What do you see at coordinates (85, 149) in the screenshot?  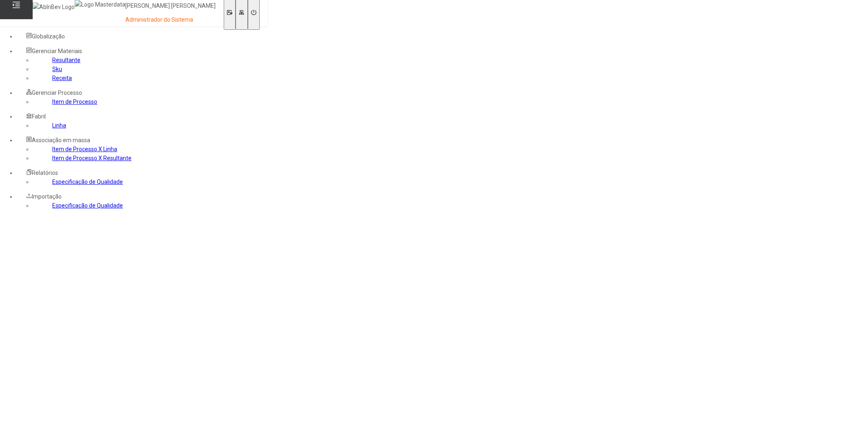 I see `a: Item de Processo X Linha` at bounding box center [85, 149].